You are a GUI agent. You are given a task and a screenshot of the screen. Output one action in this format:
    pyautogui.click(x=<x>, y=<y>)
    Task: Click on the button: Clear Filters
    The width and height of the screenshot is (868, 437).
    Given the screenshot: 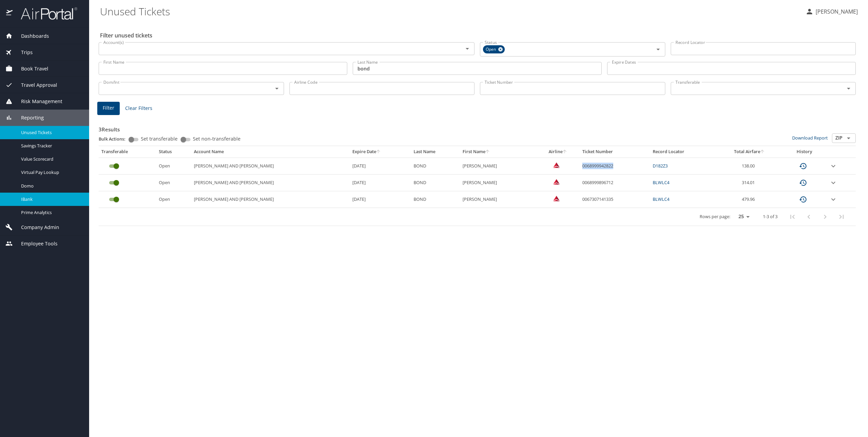 What is the action you would take?
    pyautogui.click(x=138, y=108)
    